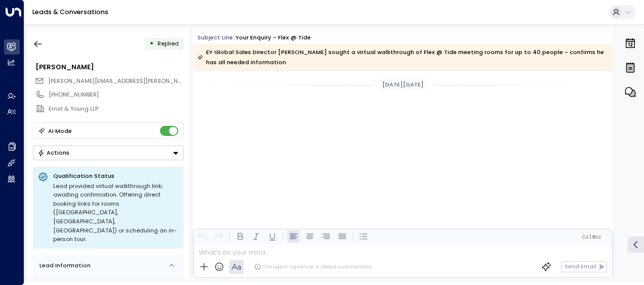  What do you see at coordinates (592, 237) in the screenshot?
I see `button: Cc|Bcc` at bounding box center [592, 237].